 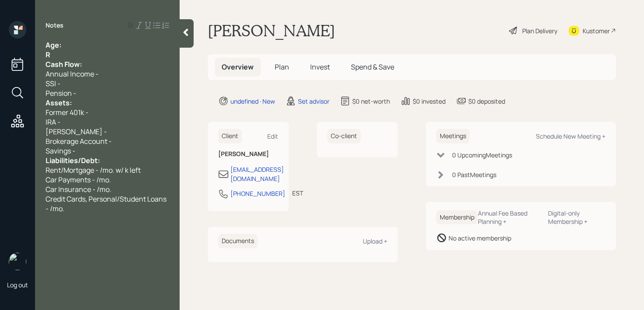 I want to click on div: Plan Delivery, so click(x=539, y=31).